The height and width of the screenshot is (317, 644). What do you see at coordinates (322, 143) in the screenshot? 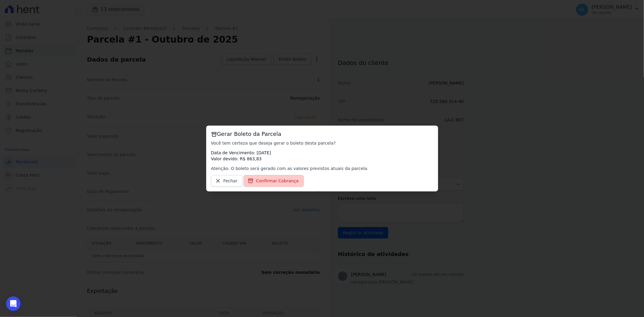
I see `p: Você tem certeza que deseja gerar o boleto desta parcela?` at bounding box center [322, 143].